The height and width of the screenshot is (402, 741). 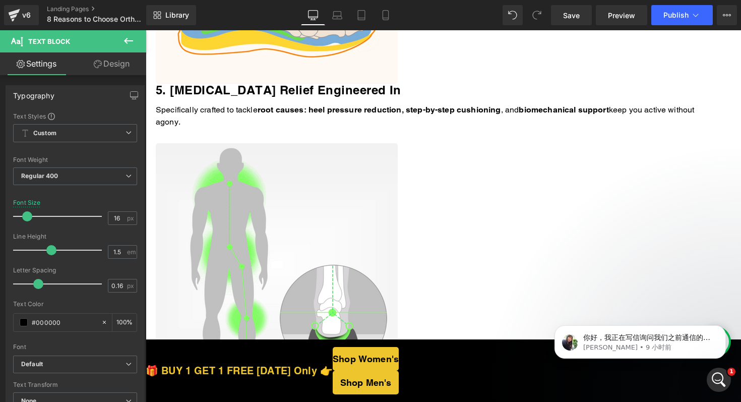 I want to click on img: Profile image for Tina, so click(x=31, y=38).